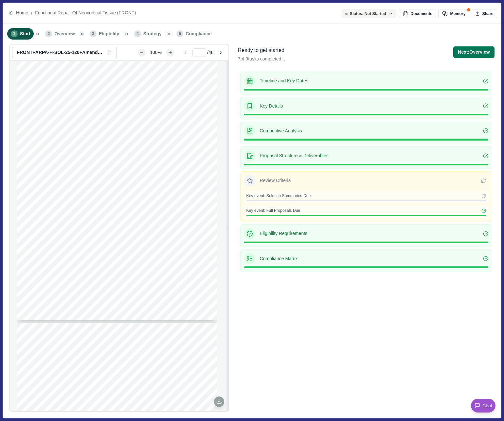 The width and height of the screenshot is (504, 421). What do you see at coordinates (142, 53) in the screenshot?
I see `button: Zoom out` at bounding box center [142, 53].